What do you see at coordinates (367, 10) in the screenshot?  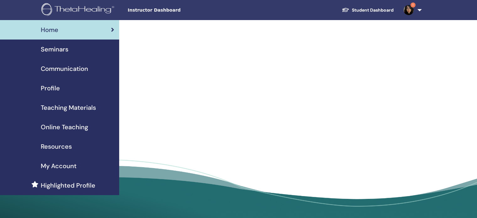 I see `a: Student Dashboard` at bounding box center [367, 10].